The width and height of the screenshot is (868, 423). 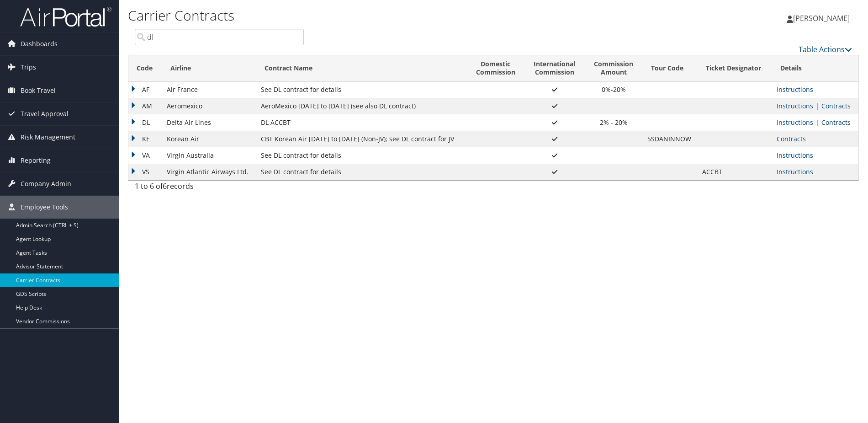 I want to click on span: Reporting, so click(x=35, y=160).